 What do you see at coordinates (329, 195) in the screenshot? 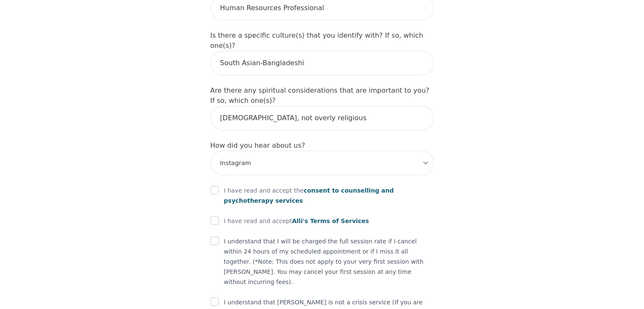
I see `p: I have read and accept the` at bounding box center [329, 195].